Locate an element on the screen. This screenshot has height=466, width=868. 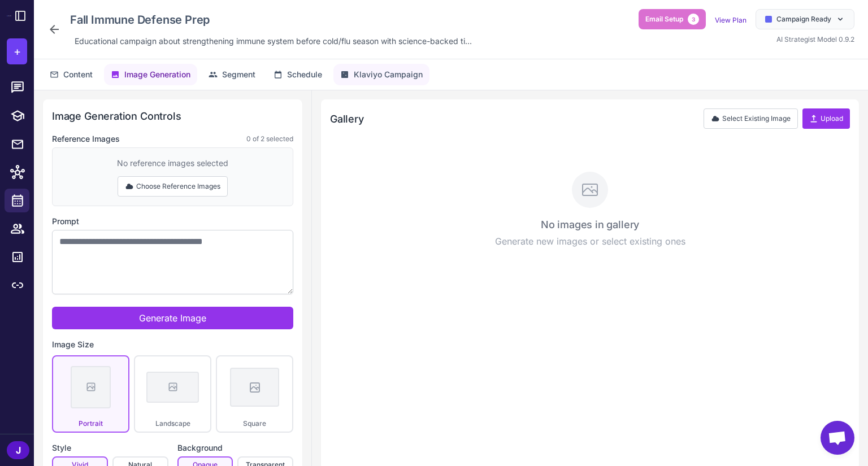
button: Choose Reference Images is located at coordinates (172, 187).